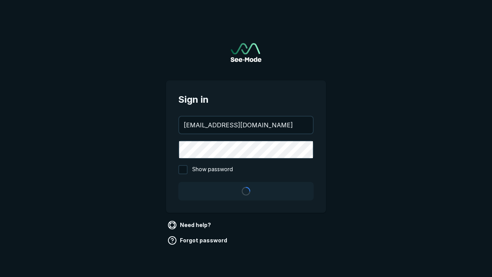 The image size is (492, 277). I want to click on span: Show password, so click(213, 169).